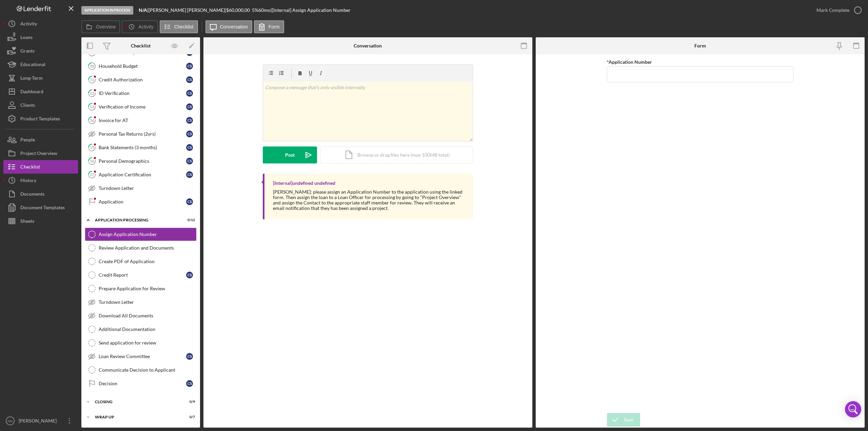  Describe the element at coordinates (28, 106) in the screenshot. I see `div: Clients` at that location.